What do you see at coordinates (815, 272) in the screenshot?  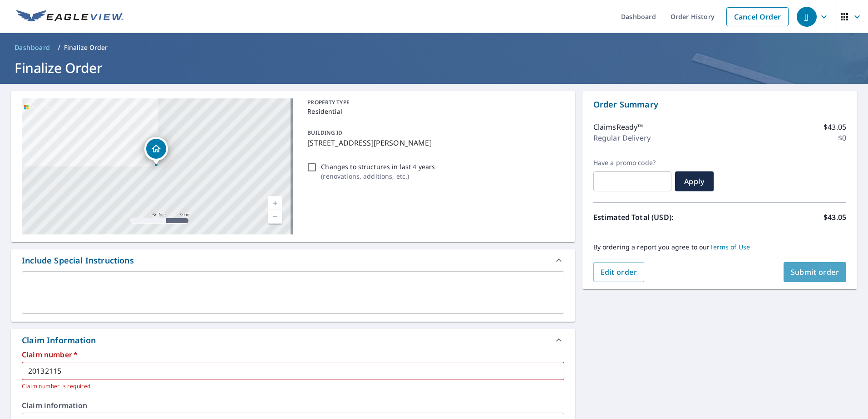 I see `button: Submit order` at bounding box center [815, 272].